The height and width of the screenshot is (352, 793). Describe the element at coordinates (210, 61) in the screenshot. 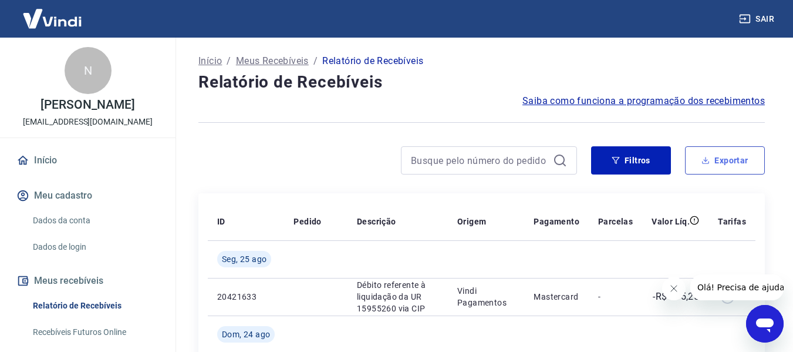

I see `p: Início` at that location.